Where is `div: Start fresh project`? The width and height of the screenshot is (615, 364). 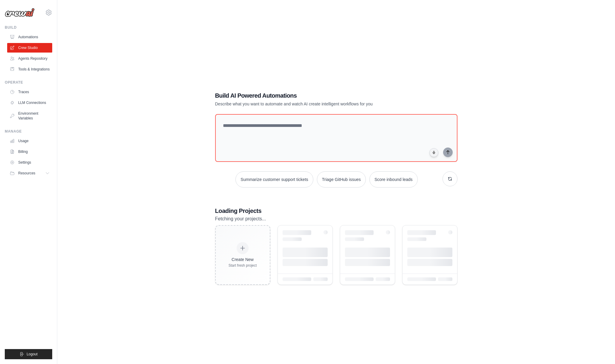 div: Start fresh project is located at coordinates (242, 265).